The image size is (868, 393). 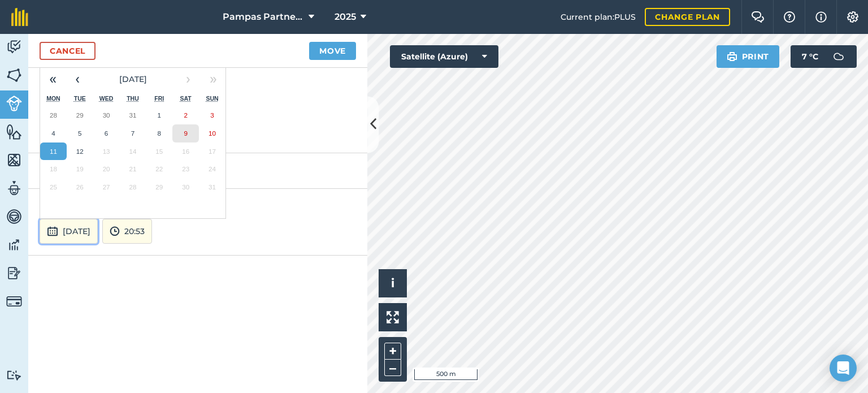 What do you see at coordinates (106, 187) in the screenshot?
I see `button: August 27, 2025` at bounding box center [106, 187].